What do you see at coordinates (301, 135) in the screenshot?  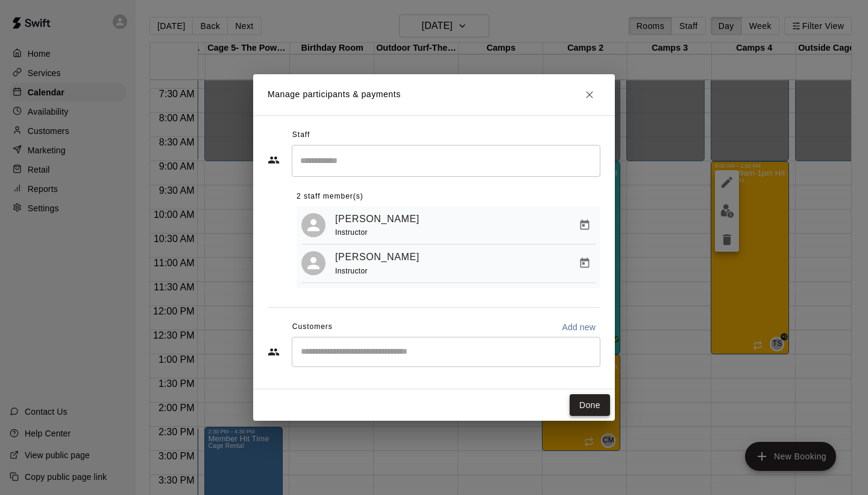 I see `span: Staff` at bounding box center [301, 135].